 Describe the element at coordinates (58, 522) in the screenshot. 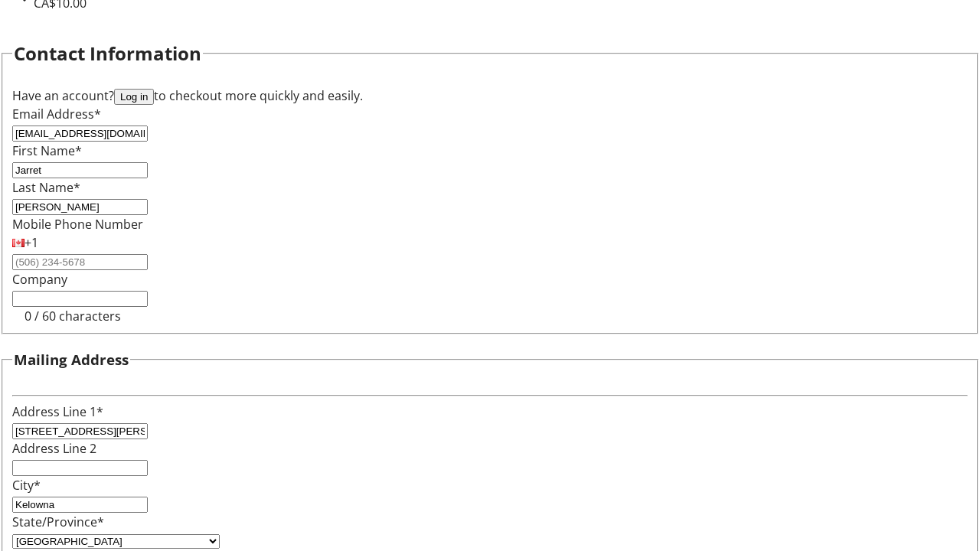

I see `label: State/Province*` at that location.